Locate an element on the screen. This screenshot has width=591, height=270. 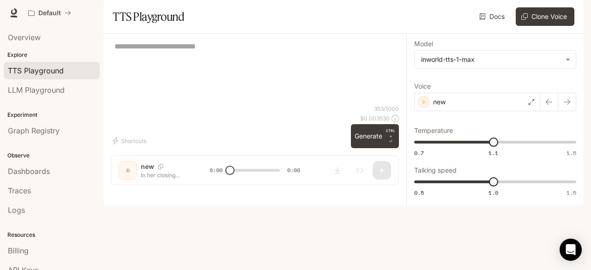
span: 1.0 is located at coordinates (493, 193).